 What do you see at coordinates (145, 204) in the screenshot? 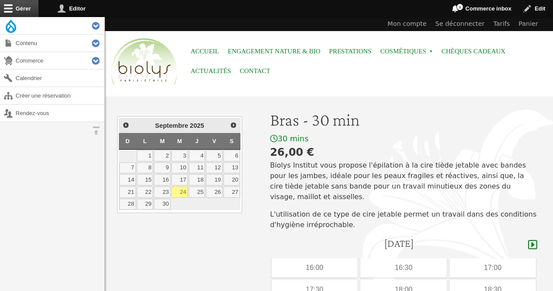
I see `a: 29` at bounding box center [145, 204].